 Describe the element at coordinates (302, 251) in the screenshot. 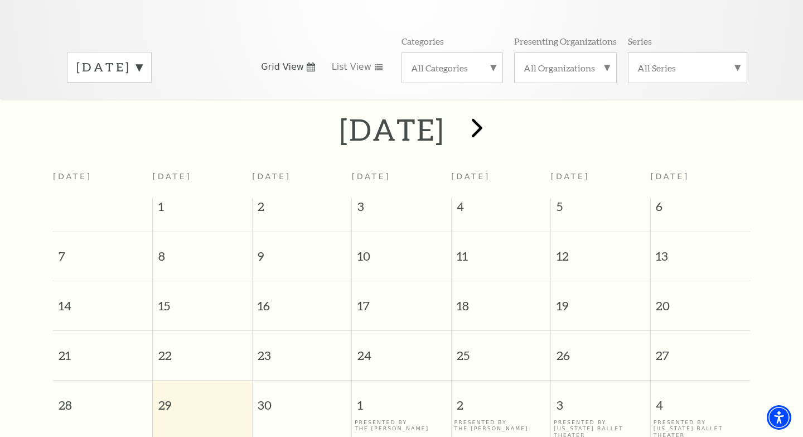

I see `span: 9` at that location.